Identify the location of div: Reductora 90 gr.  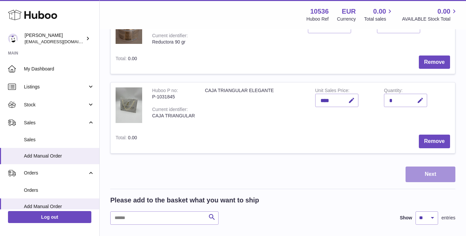
(170, 42).